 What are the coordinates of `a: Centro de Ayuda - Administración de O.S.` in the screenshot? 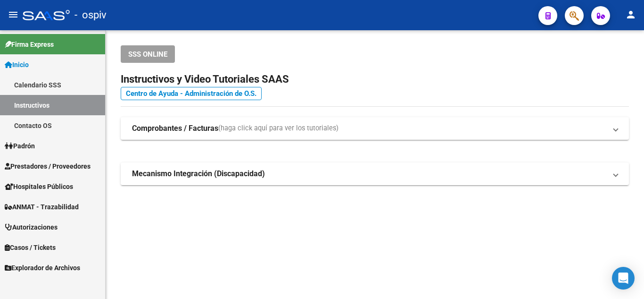 It's located at (191, 93).